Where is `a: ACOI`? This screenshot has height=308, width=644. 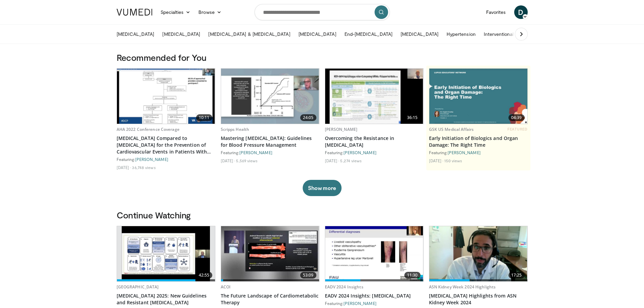
a: ACOI is located at coordinates (225, 287).